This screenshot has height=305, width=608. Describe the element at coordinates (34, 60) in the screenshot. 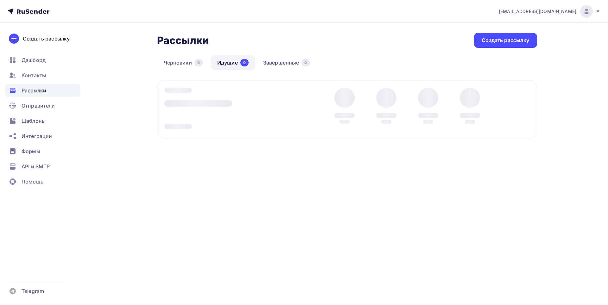

I see `span: Дашборд` at that location.